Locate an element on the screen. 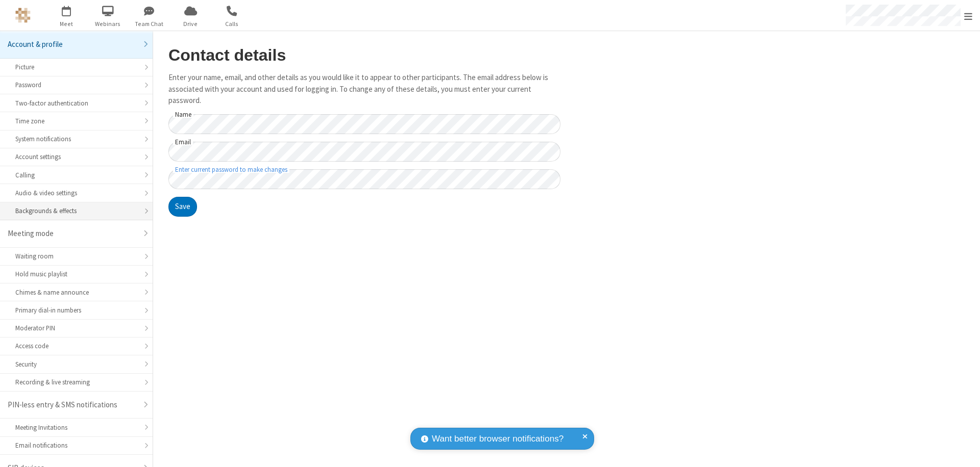 The width and height of the screenshot is (980, 467). div: Access code is located at coordinates (76, 346).